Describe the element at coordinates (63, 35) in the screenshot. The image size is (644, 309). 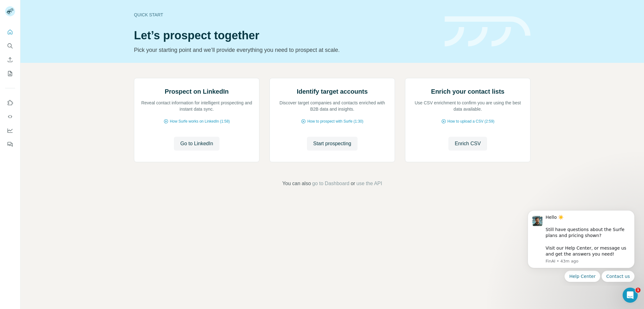
I see `div: message notification from FinAI, 43m ago. Hello ☀️ ​ Still have questions about the Surfe plans a...` at that location.